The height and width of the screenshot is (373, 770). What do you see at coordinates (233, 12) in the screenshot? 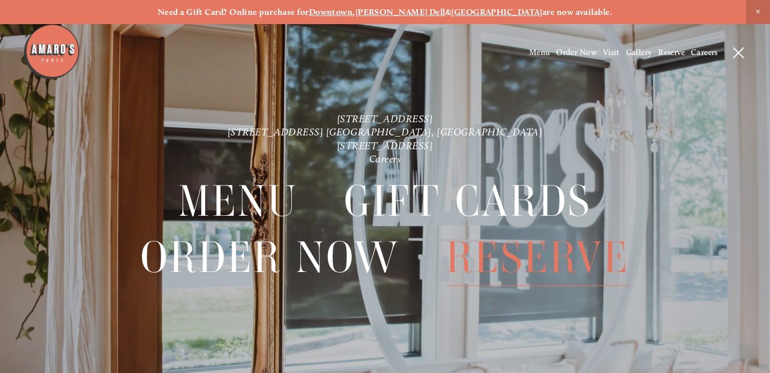
I see `strong: Need a Gift Card? Online purchase for` at bounding box center [233, 12].